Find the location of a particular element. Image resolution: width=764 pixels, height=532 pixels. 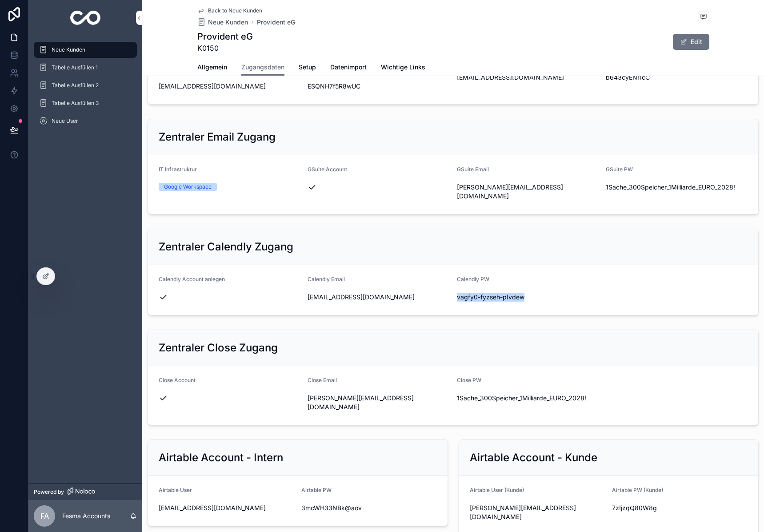

h2: Airtable Account - Intern is located at coordinates (221, 457).